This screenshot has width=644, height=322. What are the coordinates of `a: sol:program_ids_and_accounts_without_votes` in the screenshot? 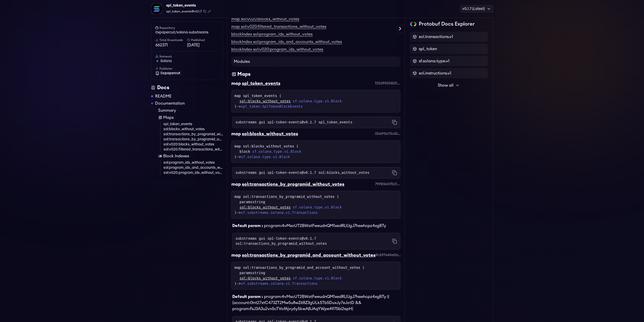 It's located at (193, 167).